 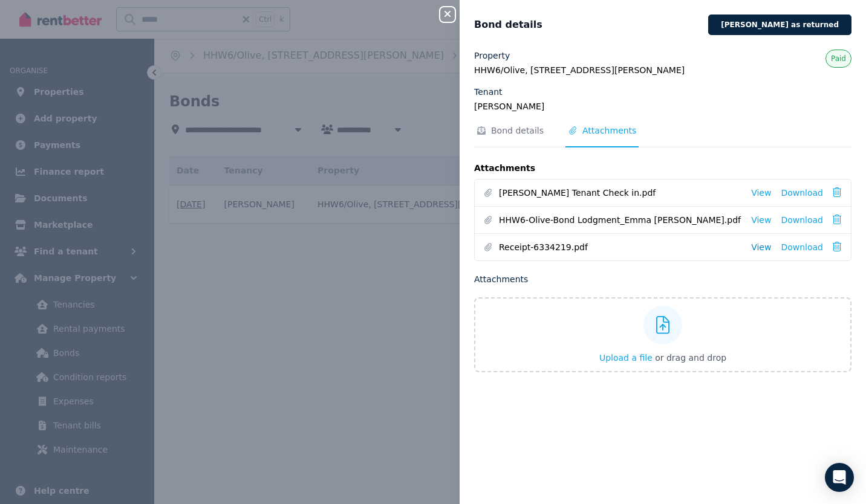 What do you see at coordinates (626, 358) in the screenshot?
I see `span: Upload a file` at bounding box center [626, 358].